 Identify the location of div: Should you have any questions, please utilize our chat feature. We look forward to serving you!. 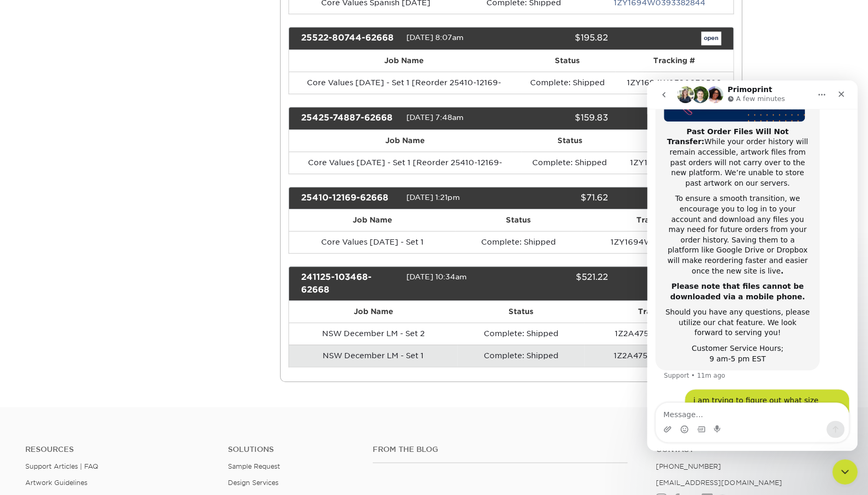
(91, 242).